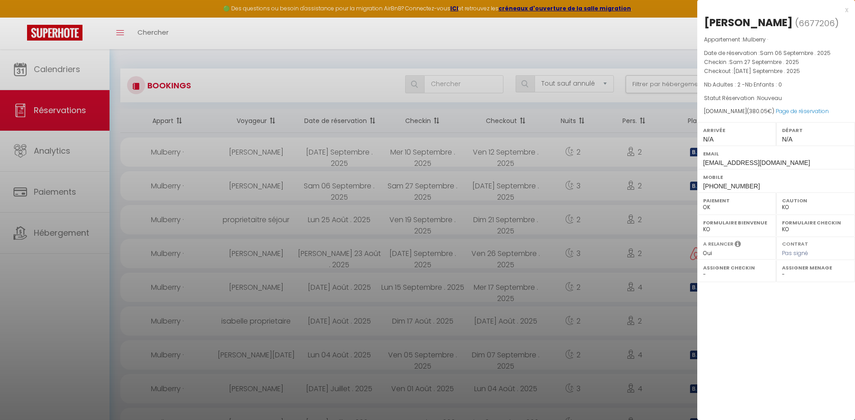  What do you see at coordinates (770, 98) in the screenshot?
I see `span: Nouveau` at bounding box center [770, 98].